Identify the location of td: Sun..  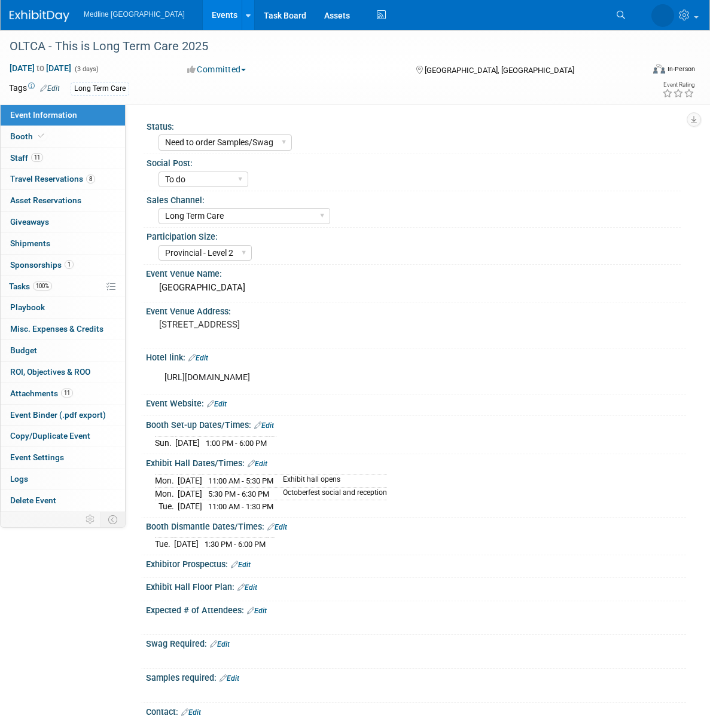
(165, 443).